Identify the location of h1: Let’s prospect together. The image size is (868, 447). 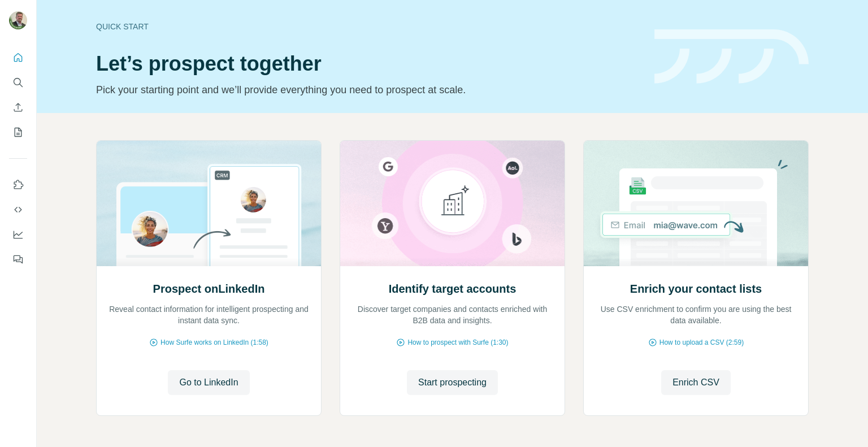
(368, 64).